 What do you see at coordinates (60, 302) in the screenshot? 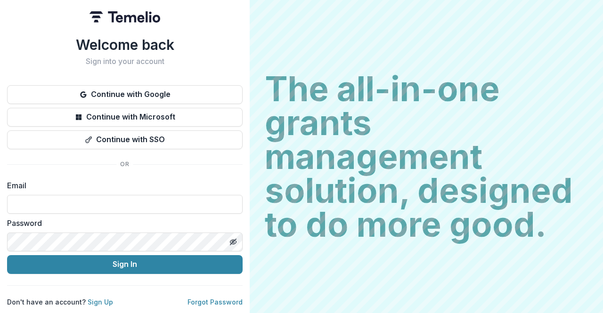
I see `p: Don't have an account?` at bounding box center [60, 302].